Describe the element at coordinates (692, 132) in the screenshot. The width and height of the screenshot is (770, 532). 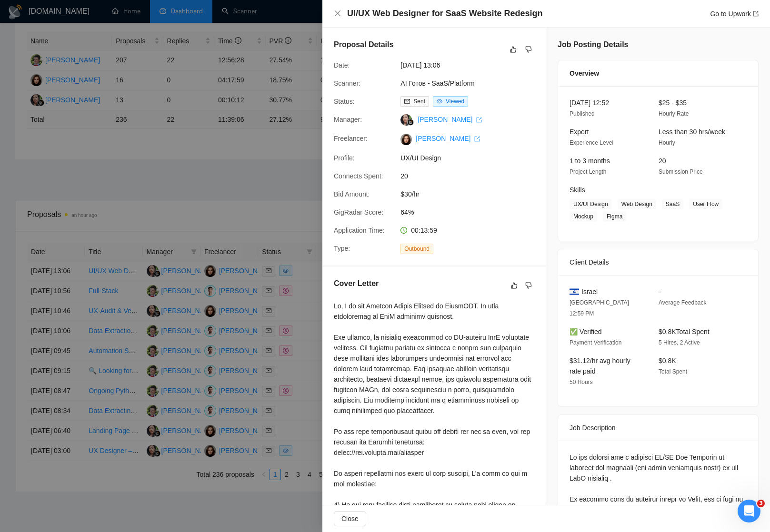
I see `span: Less than 30 hrs/week` at that location.